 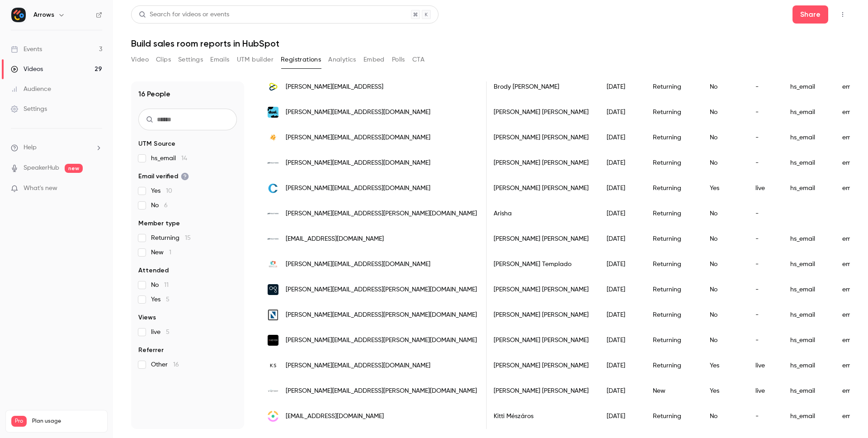 What do you see at coordinates (67, 421) in the screenshot?
I see `span: Plan usage` at bounding box center [67, 421].